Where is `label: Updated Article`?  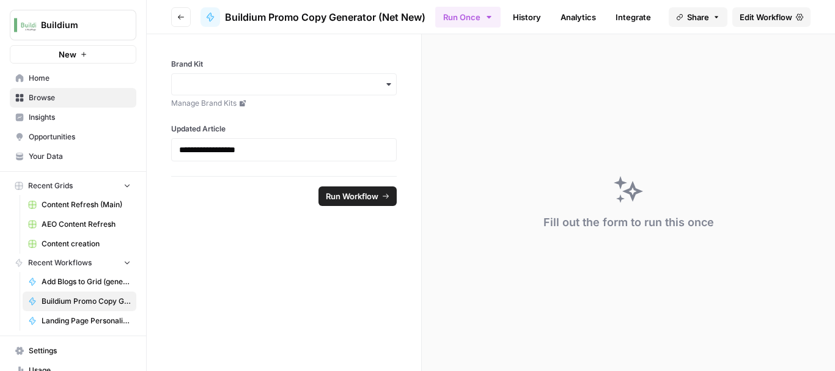 label: Updated Article is located at coordinates (284, 129).